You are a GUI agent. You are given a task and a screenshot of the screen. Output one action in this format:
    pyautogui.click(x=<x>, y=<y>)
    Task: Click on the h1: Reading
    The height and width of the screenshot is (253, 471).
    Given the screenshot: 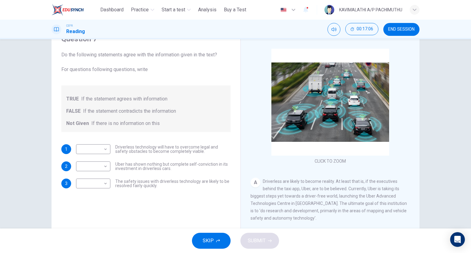 What is the action you would take?
    pyautogui.click(x=75, y=32)
    